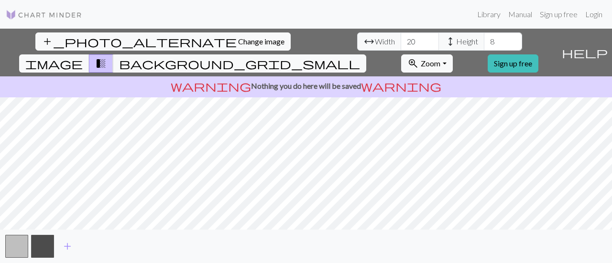 This screenshot has width=612, height=263. What do you see at coordinates (67, 247) in the screenshot?
I see `button: Add color` at bounding box center [67, 247].